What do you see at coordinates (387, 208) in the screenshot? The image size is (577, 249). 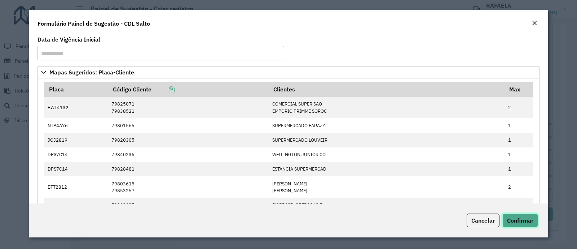 I see `td: BK BRASIL OPERACAO E PLATLOG IMPORTACAO L` at bounding box center [387, 208].